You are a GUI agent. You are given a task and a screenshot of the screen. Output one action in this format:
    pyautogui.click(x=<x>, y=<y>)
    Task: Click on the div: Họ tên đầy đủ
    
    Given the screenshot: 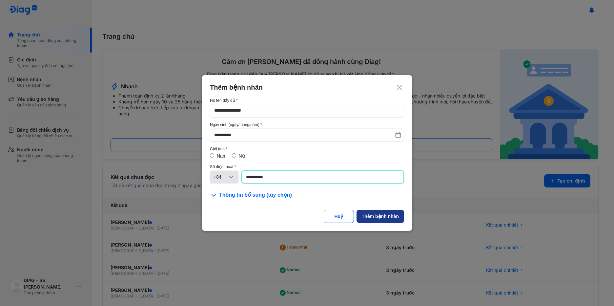 What is the action you would take?
    pyautogui.click(x=307, y=100)
    